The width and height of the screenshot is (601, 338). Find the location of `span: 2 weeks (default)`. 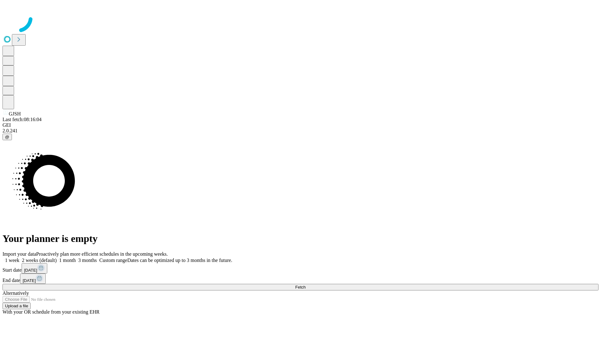

span: 2 weeks (default) is located at coordinates (39, 260).